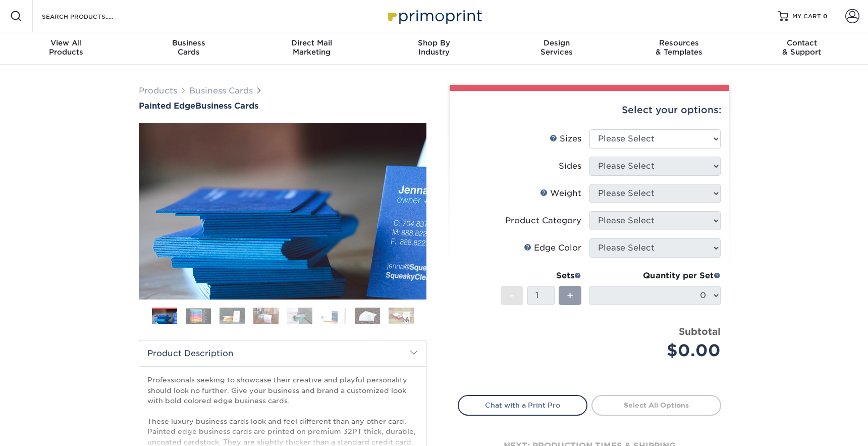 Image resolution: width=868 pixels, height=446 pixels. I want to click on img: Business Cards 06, so click(334, 316).